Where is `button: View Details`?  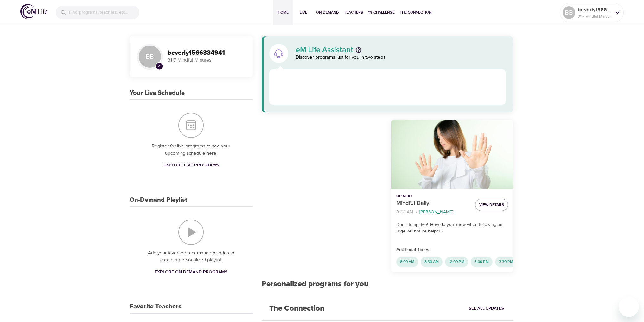 button: View Details is located at coordinates (492, 205).